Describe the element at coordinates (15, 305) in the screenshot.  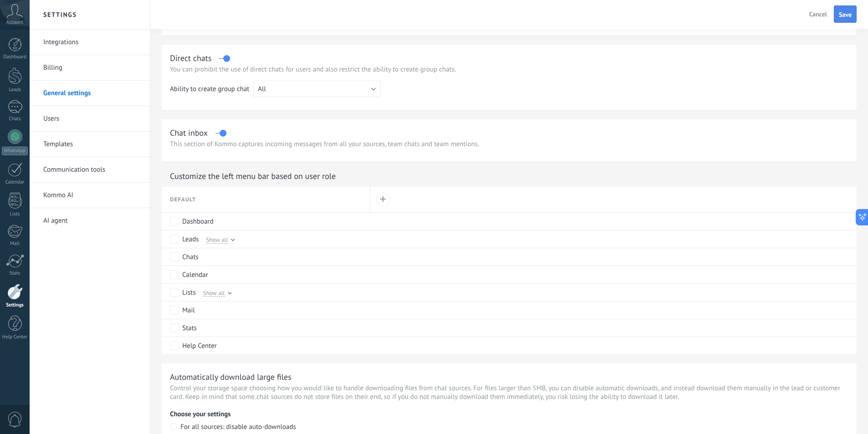
I see `div: Settings` at that location.